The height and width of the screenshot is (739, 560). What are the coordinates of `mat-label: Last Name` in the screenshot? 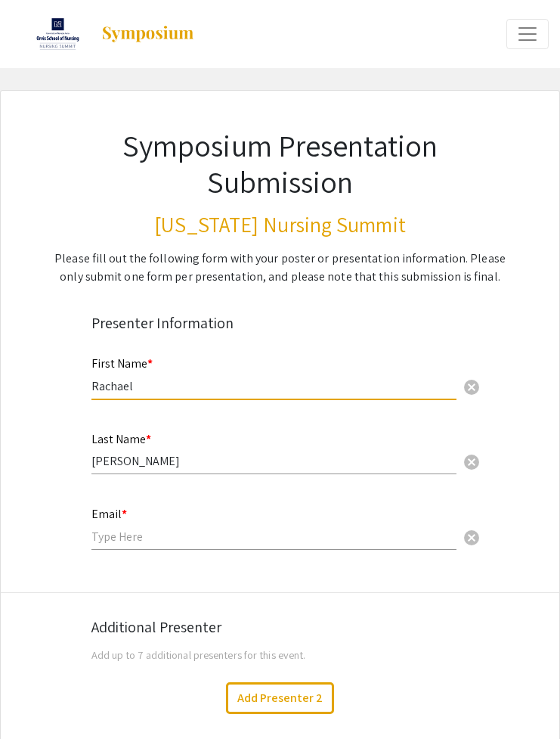 It's located at (121, 438).